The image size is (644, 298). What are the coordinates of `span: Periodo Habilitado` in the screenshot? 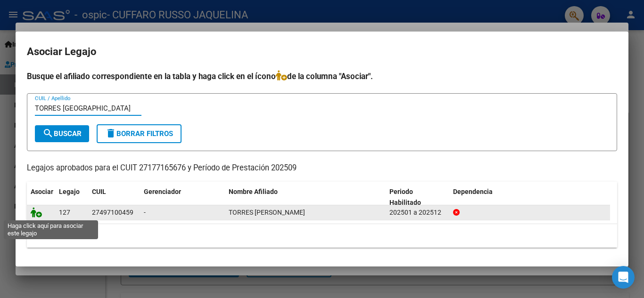 It's located at (405, 197).